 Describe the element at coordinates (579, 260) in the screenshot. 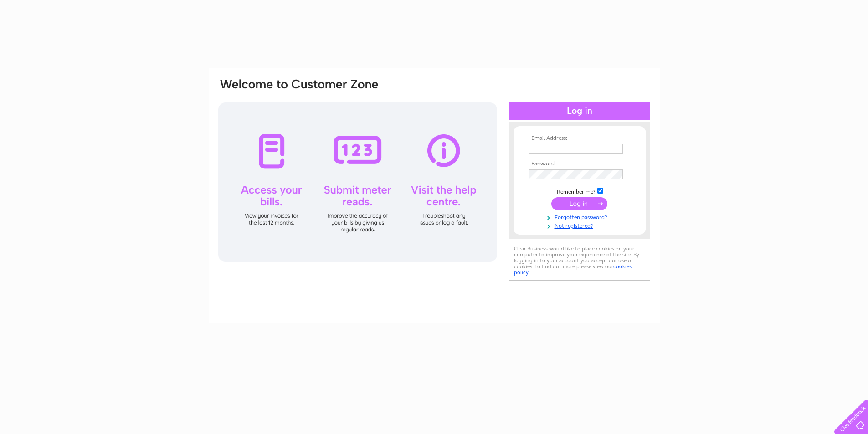

I see `div: Clear Business would like to place cookies on your computer to improve your experience of the sit...` at that location.